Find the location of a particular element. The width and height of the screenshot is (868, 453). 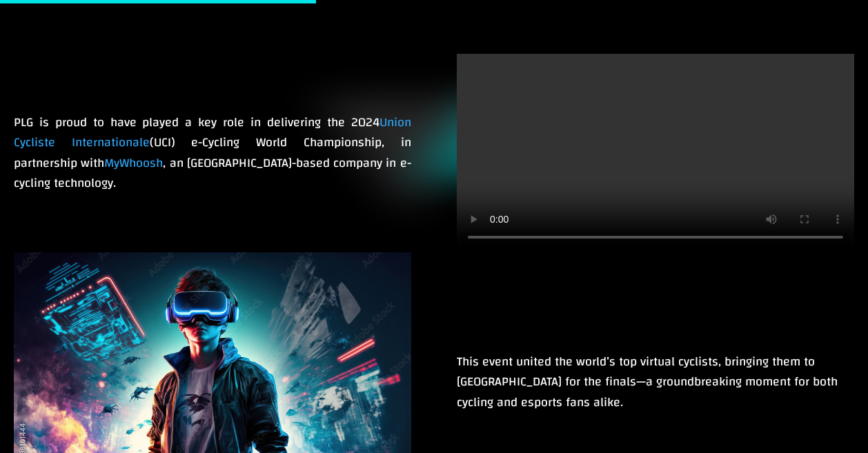

span: Union Cycliste Internationale is located at coordinates (212, 132).